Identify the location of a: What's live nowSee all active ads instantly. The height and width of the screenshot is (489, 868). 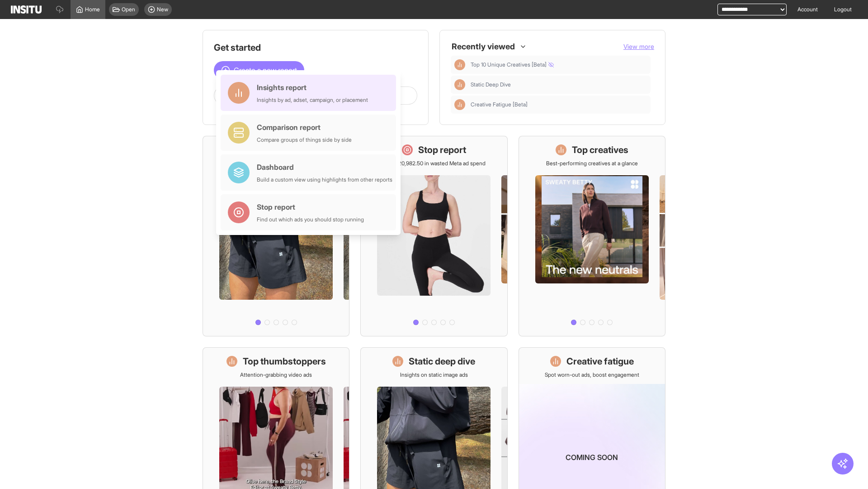
(276, 236).